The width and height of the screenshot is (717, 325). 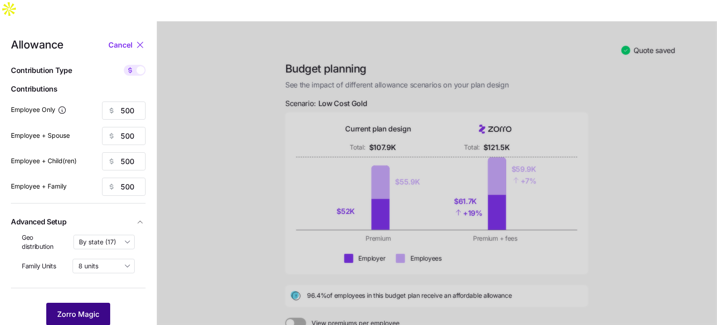 I want to click on span: Advanced Setup, so click(x=39, y=222).